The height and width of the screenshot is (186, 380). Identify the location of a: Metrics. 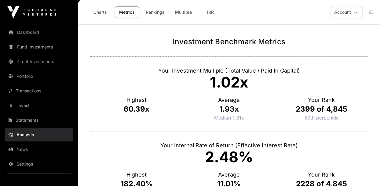
(127, 12).